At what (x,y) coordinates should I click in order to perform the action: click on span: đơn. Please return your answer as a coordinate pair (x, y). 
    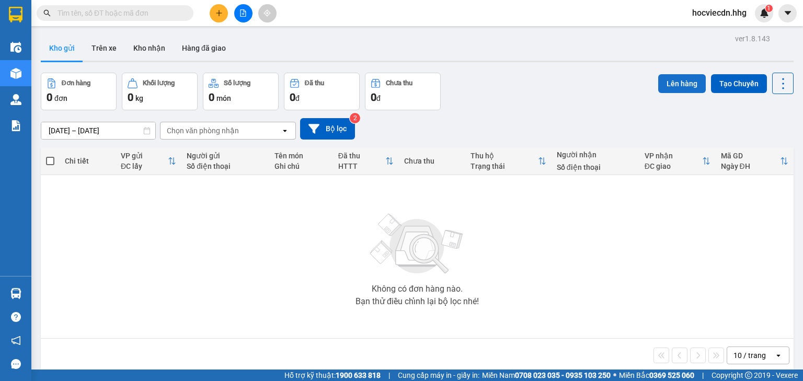
    Looking at the image, I should click on (61, 98).